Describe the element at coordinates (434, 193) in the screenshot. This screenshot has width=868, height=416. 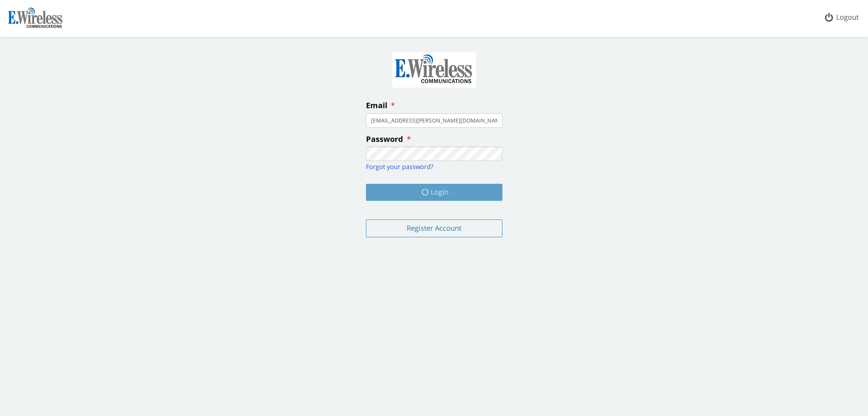
I see `button: Login` at that location.